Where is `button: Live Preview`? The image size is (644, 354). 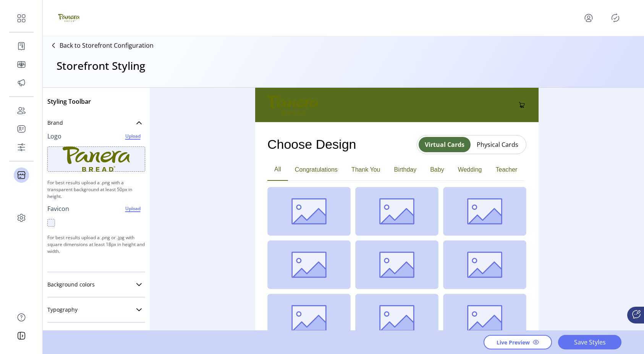 button: Live Preview is located at coordinates (517, 342).